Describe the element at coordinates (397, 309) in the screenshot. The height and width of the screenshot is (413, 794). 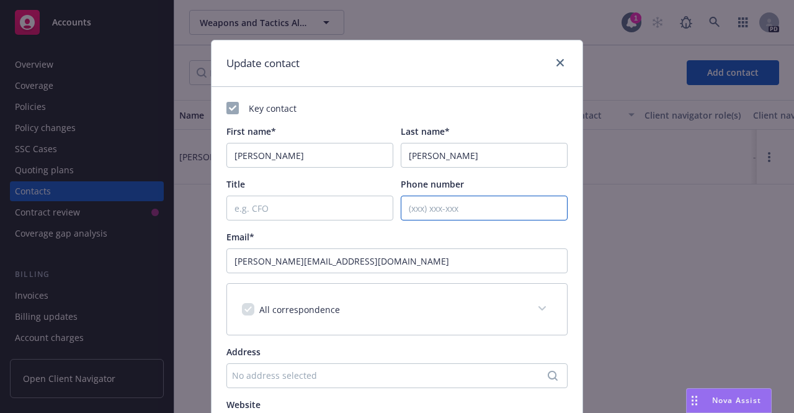
I see `div: All correspondence` at that location.